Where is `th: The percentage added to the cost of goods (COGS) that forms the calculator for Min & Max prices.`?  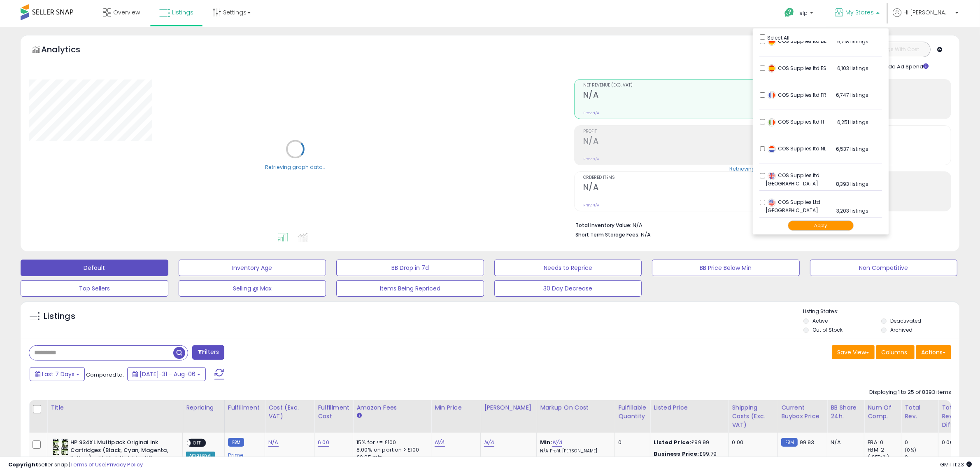
th: The percentage added to the cost of goods (COGS) that forms the calculator for Min & Max prices. is located at coordinates (576, 417).